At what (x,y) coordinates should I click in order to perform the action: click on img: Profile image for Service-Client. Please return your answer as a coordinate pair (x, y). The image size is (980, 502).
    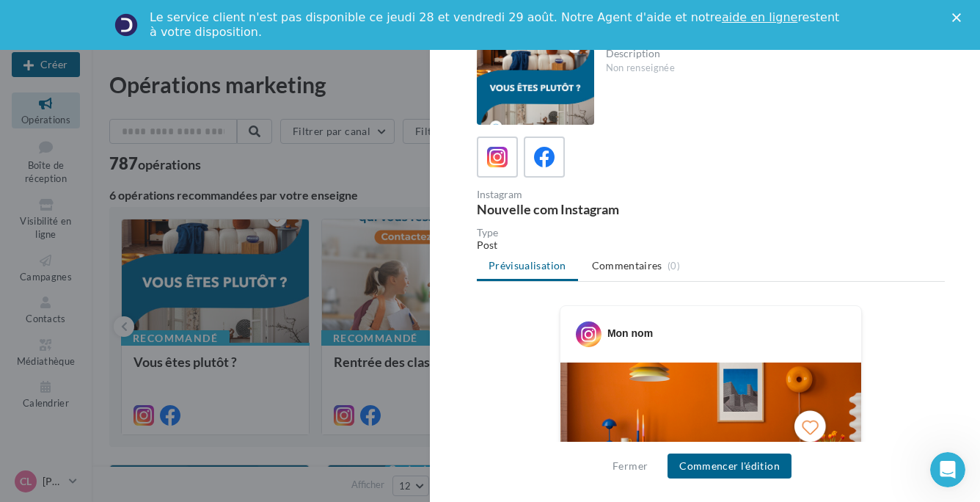
    Looking at the image, I should click on (126, 25).